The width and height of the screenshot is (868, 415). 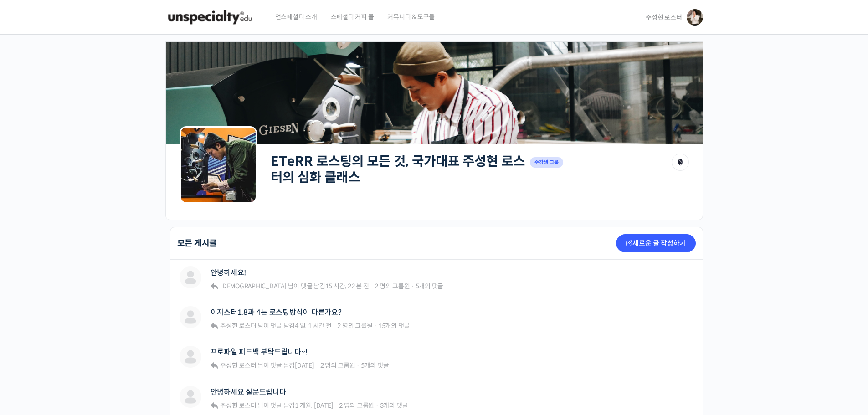 What do you see at coordinates (218, 165) in the screenshot?
I see `img: Group logo of ETeRR 로스팅의 모든 것, 국가대표 주성현 로스터의 심화 클래스` at bounding box center [218, 165].